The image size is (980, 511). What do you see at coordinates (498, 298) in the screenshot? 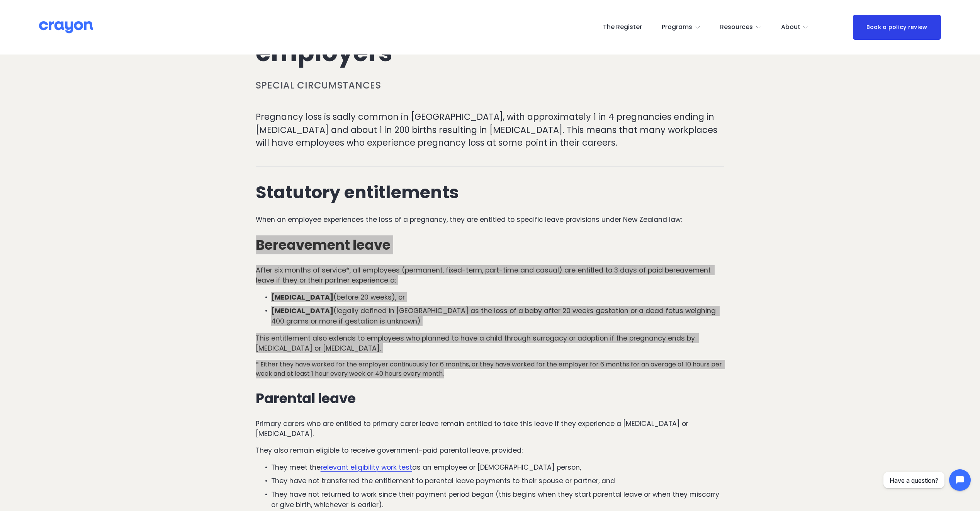
I see `p: (before 20 weeks), or` at bounding box center [498, 298].